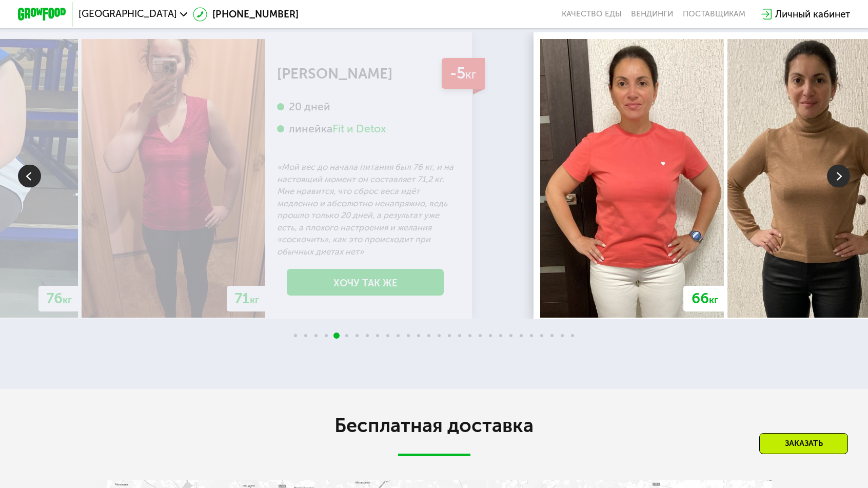 The image size is (868, 488). Describe the element at coordinates (365, 106) in the screenshot. I see `div: 20 дней` at that location.